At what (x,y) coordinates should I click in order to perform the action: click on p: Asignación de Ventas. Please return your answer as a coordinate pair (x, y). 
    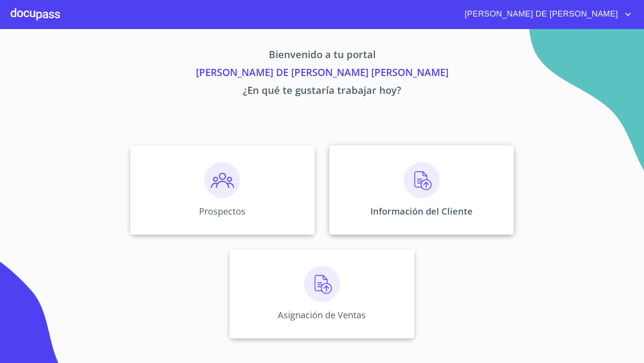
    Looking at the image, I should click on (321, 315).